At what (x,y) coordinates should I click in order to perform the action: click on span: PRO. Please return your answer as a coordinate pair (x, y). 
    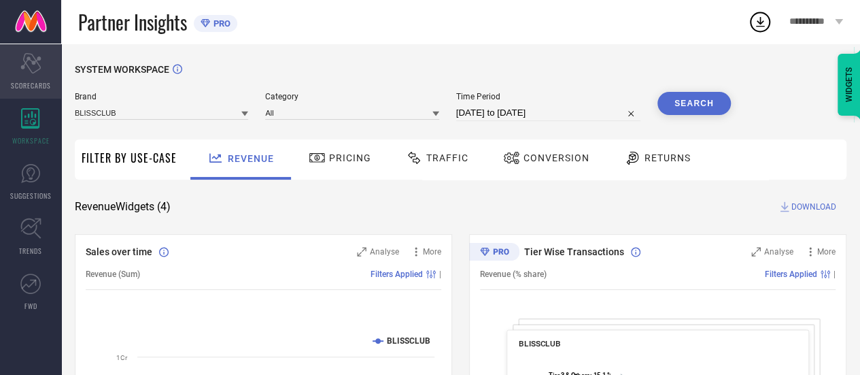
    Looking at the image, I should click on (220, 23).